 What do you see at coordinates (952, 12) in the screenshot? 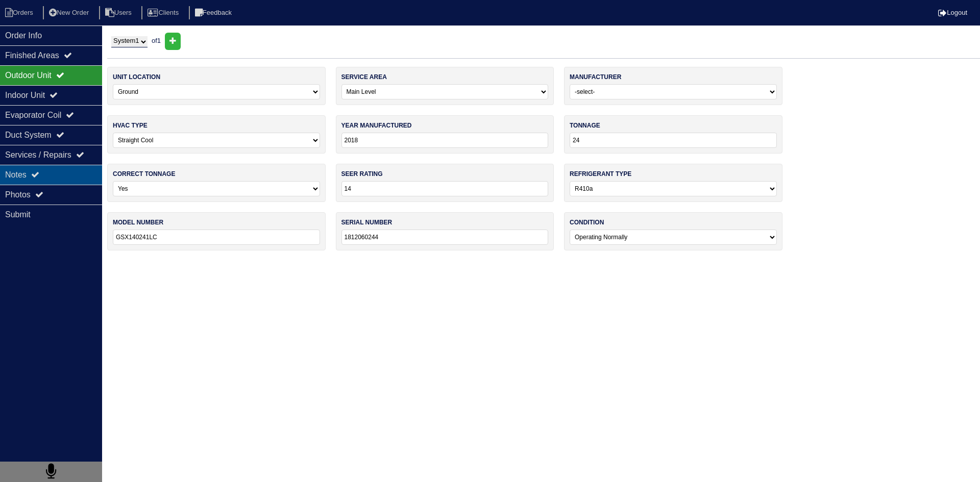
I see `a: Logout` at bounding box center [952, 12].